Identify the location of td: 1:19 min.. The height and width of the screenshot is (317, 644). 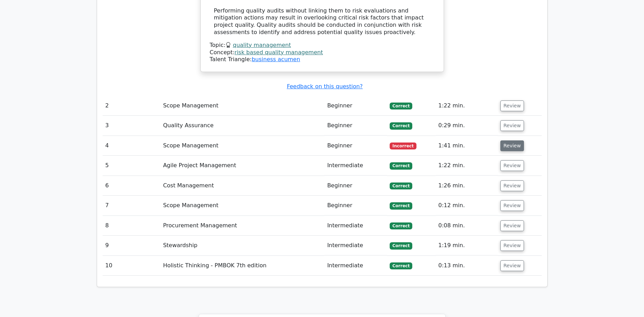
(467, 245).